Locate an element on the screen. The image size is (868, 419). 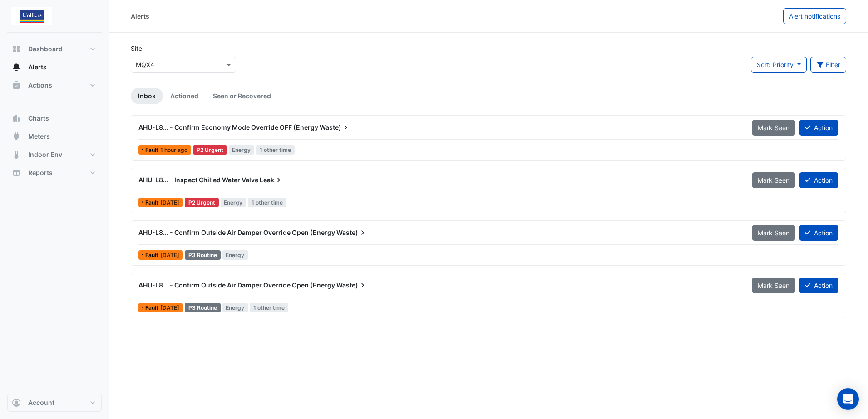
span: Indoor Env is located at coordinates (45, 155).